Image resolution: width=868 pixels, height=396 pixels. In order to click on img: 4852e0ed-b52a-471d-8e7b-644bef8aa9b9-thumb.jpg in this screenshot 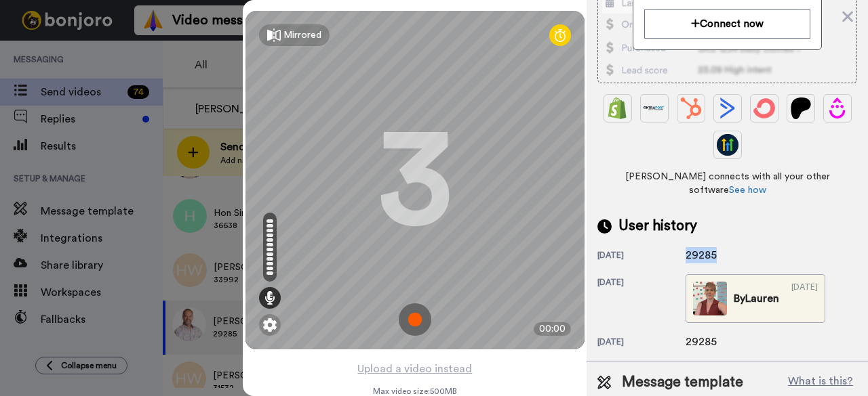, I will do `click(710, 299)`.